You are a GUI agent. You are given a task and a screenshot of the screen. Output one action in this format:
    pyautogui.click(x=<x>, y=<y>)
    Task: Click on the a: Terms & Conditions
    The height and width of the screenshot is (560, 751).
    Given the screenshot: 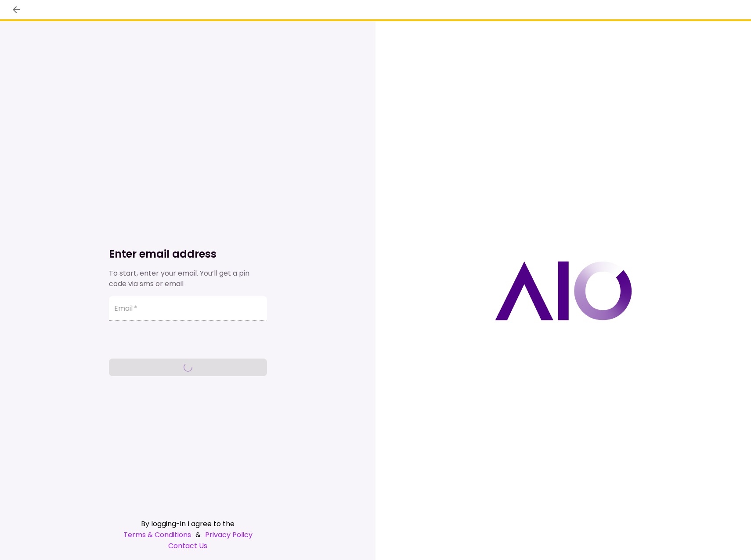 What is the action you would take?
    pyautogui.click(x=157, y=535)
    